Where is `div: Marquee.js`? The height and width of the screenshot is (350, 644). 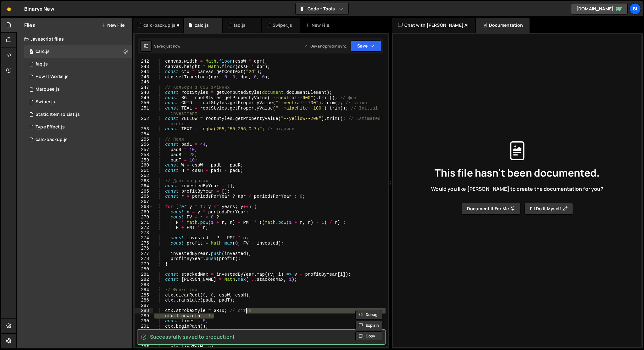 div: Marquee.js is located at coordinates (48, 90).